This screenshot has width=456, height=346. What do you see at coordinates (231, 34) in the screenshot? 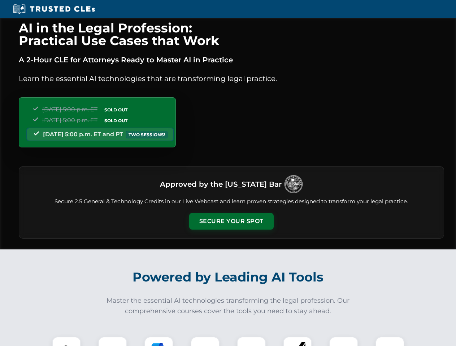
I see `h1: AI in the Legal Profession: Practical Use Cases that Work` at bounding box center [231, 34].